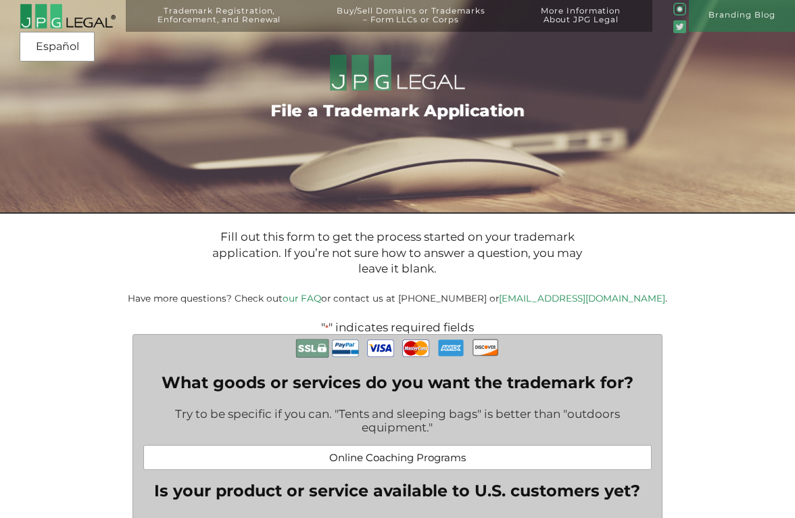 The width and height of the screenshot is (795, 518). I want to click on img: AmEx, so click(451, 347).